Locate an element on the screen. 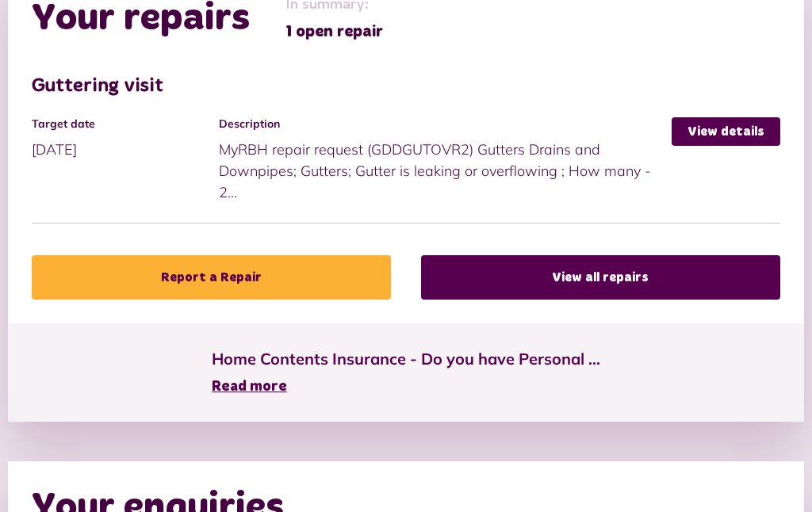  h4: Target date is located at coordinates (121, 124).